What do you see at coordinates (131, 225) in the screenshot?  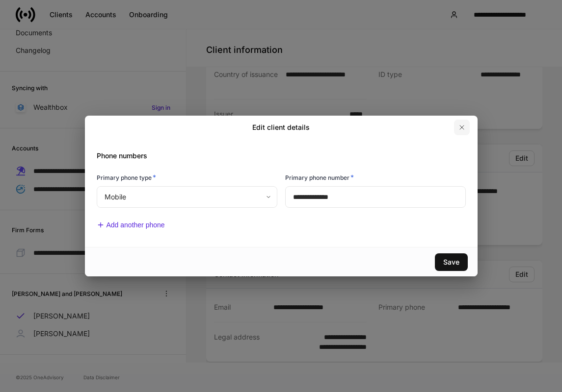 I see `button: Add another phone` at bounding box center [131, 225].